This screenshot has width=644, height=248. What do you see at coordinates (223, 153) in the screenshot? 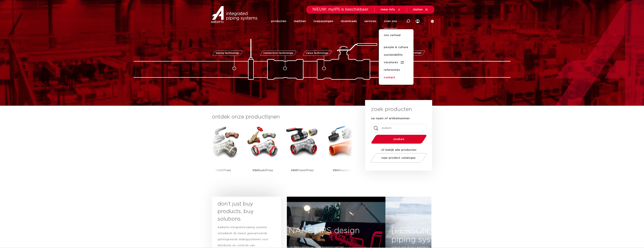
I see `a: VSHXPress` at bounding box center [223, 153].